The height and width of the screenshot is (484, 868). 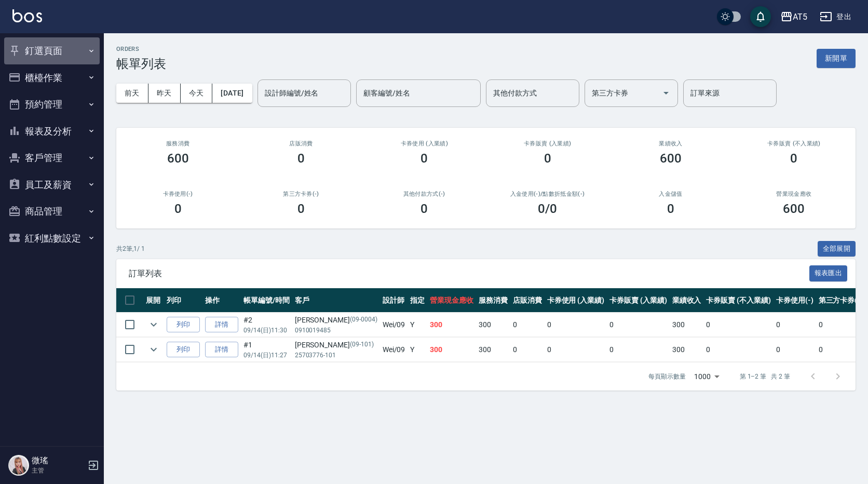 What do you see at coordinates (794, 194) in the screenshot?
I see `h2: 營業現金應收` at bounding box center [794, 194].